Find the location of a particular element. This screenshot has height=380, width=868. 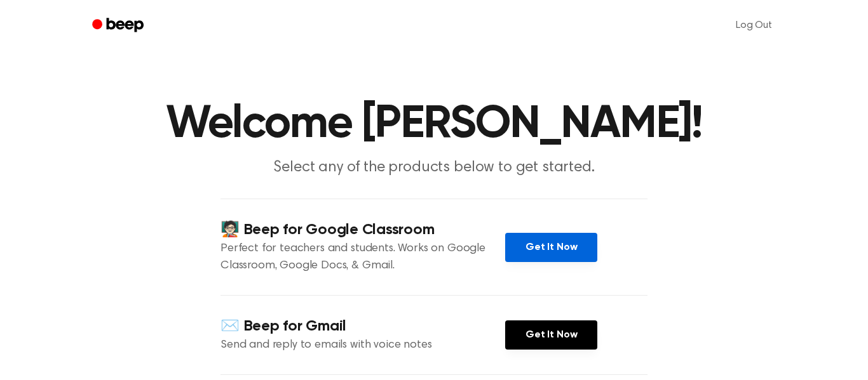

p: Send and reply to emails with voice notes is located at coordinates (363, 346).